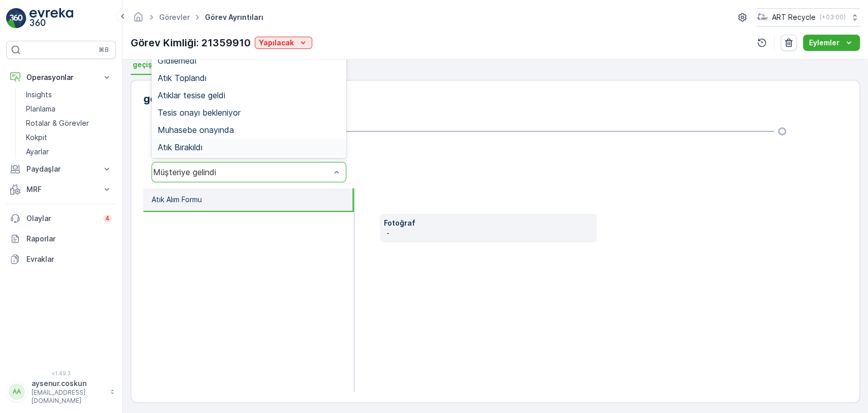  Describe the element at coordinates (69, 152) in the screenshot. I see `a: Ayarlar` at that location.